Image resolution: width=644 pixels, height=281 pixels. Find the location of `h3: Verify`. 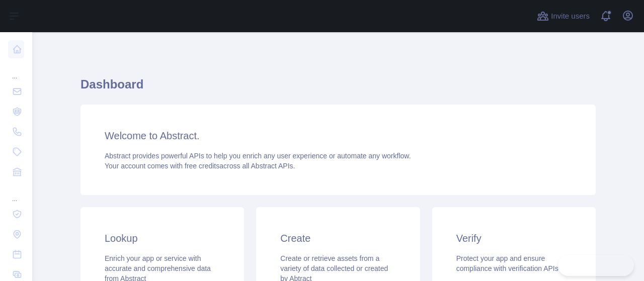

h3: Verify is located at coordinates (514, 238).